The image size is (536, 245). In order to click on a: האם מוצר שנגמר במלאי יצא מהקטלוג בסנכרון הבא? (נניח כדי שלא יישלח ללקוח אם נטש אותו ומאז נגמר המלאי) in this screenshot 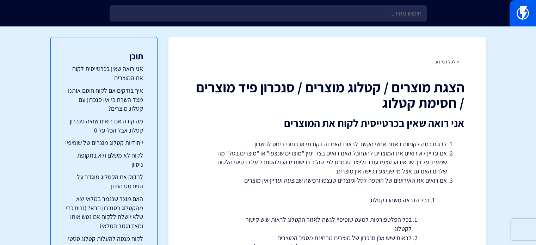, I will do `click(104, 212)`.